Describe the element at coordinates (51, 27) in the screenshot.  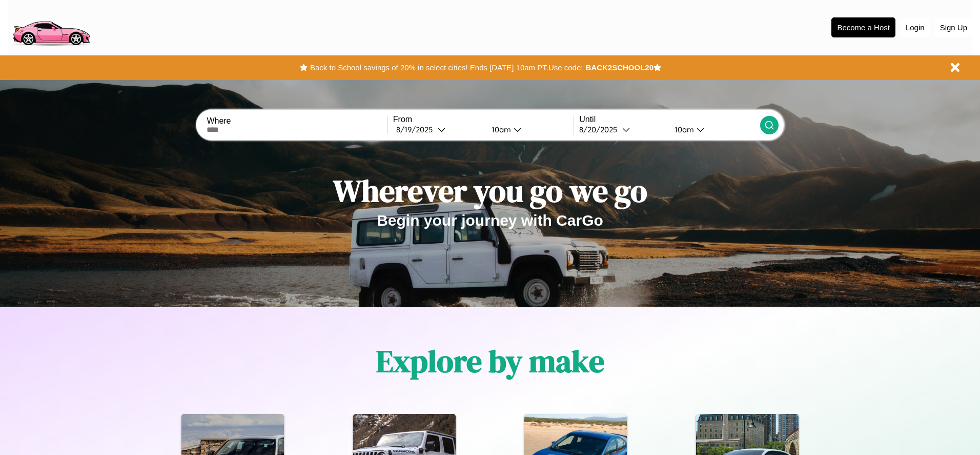
I see `img: logo` at that location.